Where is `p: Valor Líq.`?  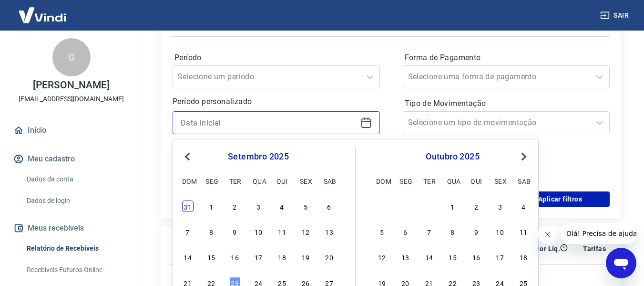 p: Valor Líq. is located at coordinates (544, 249).